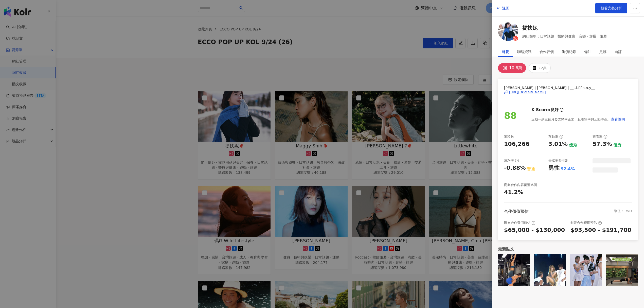  What do you see at coordinates (509, 137) in the screenshot?
I see `div: 追蹤數` at bounding box center [509, 137].